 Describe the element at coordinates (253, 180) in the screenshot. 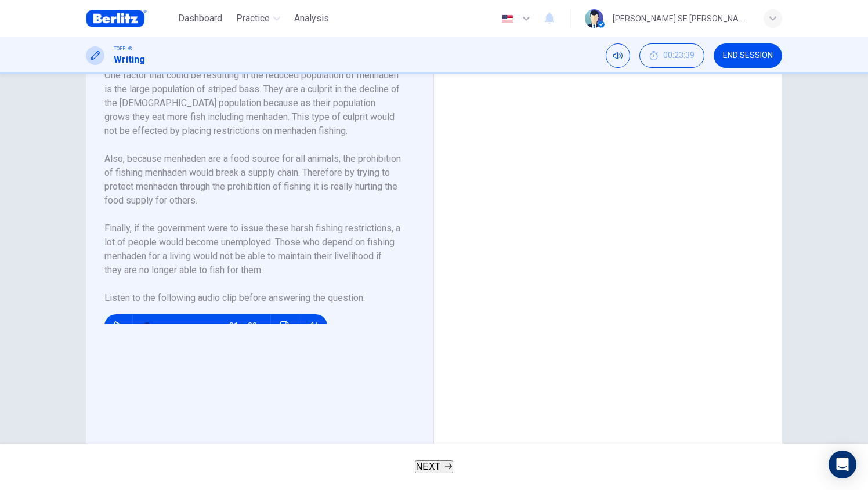

I see `h6: Also, because menhaden are a food source for all animals, the prohibition of fishing menhaden wou...` at that location.